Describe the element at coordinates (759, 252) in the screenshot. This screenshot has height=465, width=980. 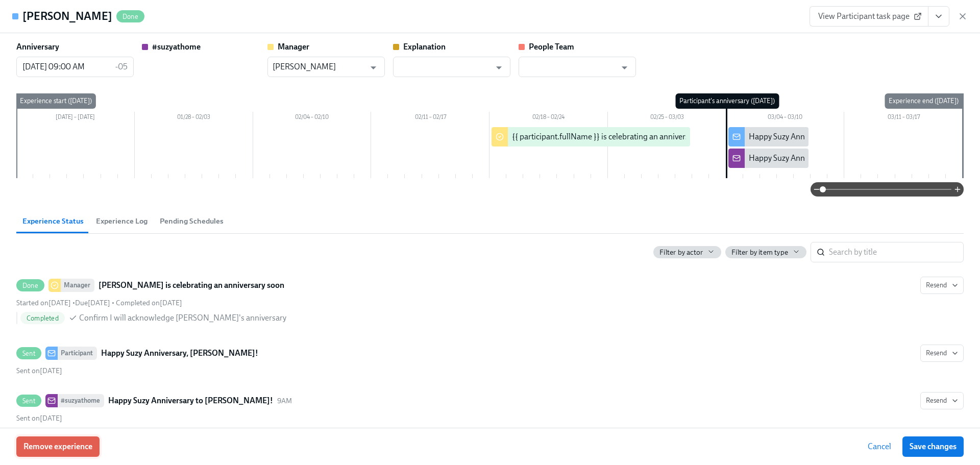
I see `span: Filter by item type` at that location.